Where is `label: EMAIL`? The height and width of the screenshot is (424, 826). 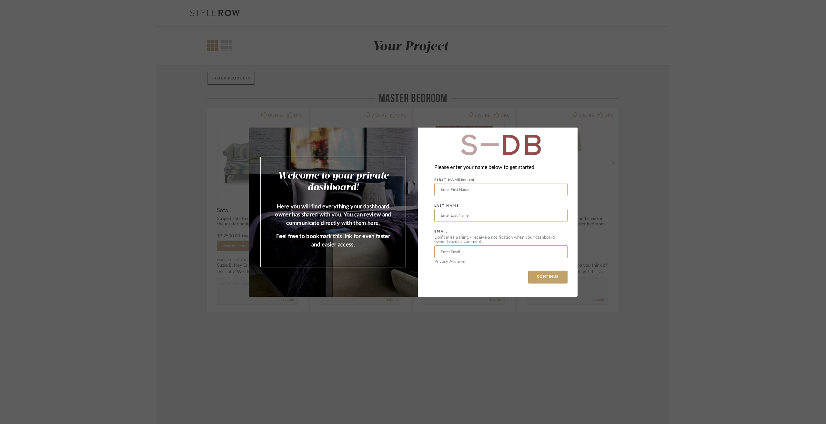
label: EMAIL is located at coordinates (441, 231).